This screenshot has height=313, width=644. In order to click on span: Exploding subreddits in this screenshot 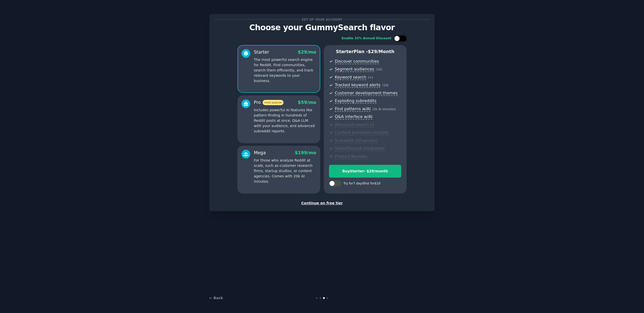, I will do `click(355, 101)`.